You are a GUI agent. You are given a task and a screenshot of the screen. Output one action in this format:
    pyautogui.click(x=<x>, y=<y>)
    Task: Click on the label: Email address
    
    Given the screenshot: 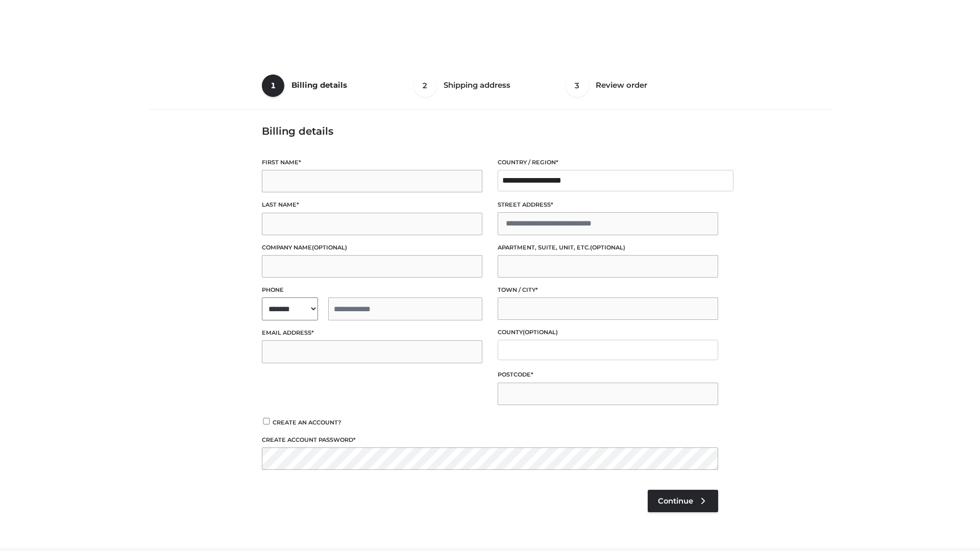 What is the action you would take?
    pyautogui.click(x=372, y=333)
    